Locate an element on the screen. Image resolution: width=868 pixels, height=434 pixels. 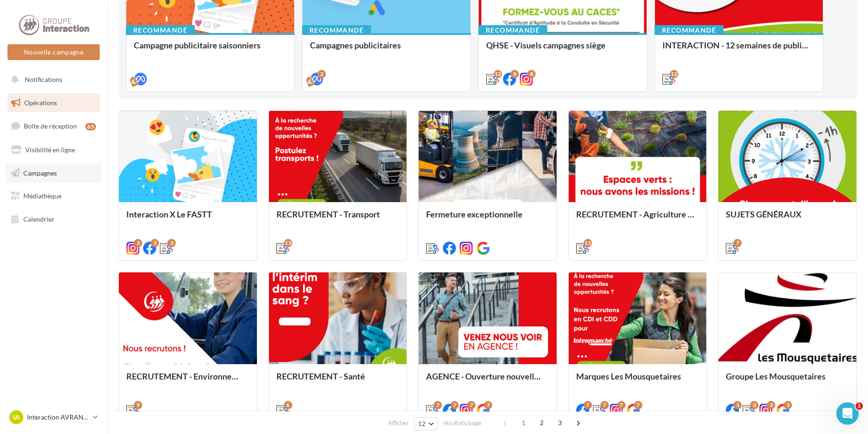
span: 3 is located at coordinates (560, 423).